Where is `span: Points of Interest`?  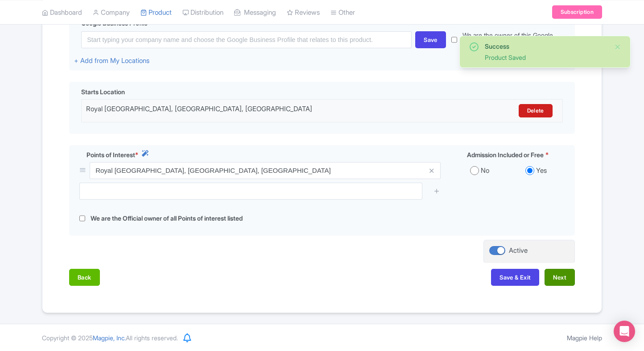
span: Points of Interest is located at coordinates (110, 154).